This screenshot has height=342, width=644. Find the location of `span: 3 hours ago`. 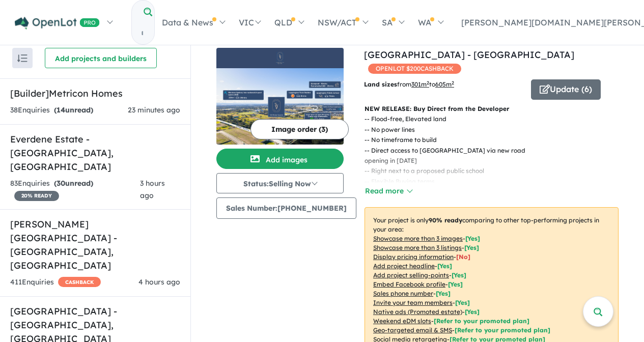

span: 3 hours ago is located at coordinates (153, 189).